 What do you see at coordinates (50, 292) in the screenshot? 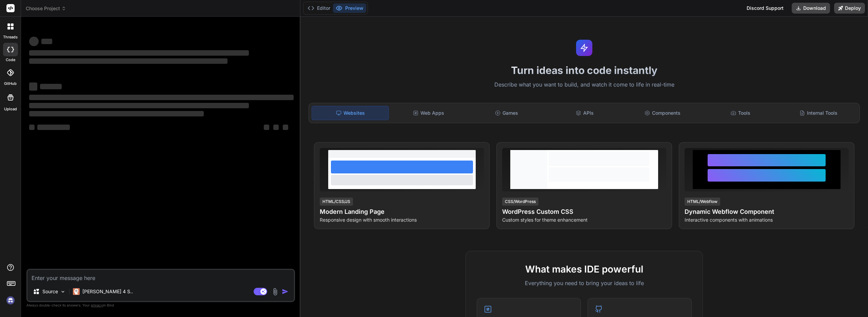
I see `p: Source` at bounding box center [50, 292].